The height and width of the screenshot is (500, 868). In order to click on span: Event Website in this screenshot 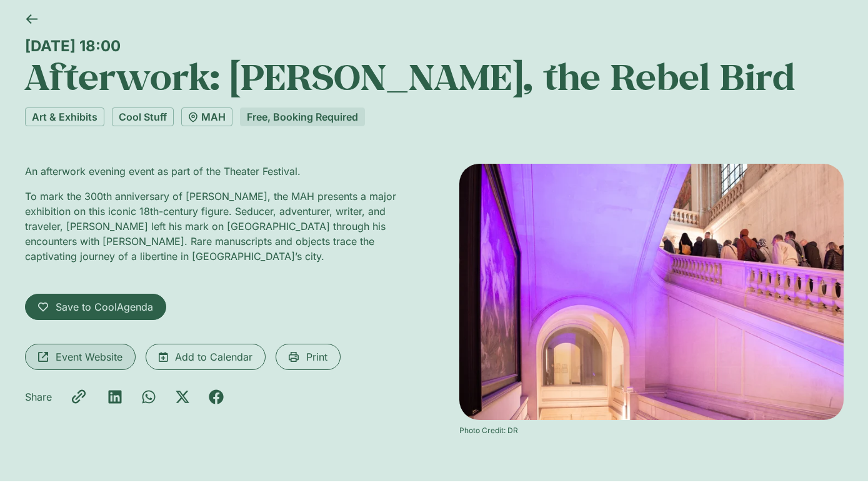, I will do `click(89, 357)`.